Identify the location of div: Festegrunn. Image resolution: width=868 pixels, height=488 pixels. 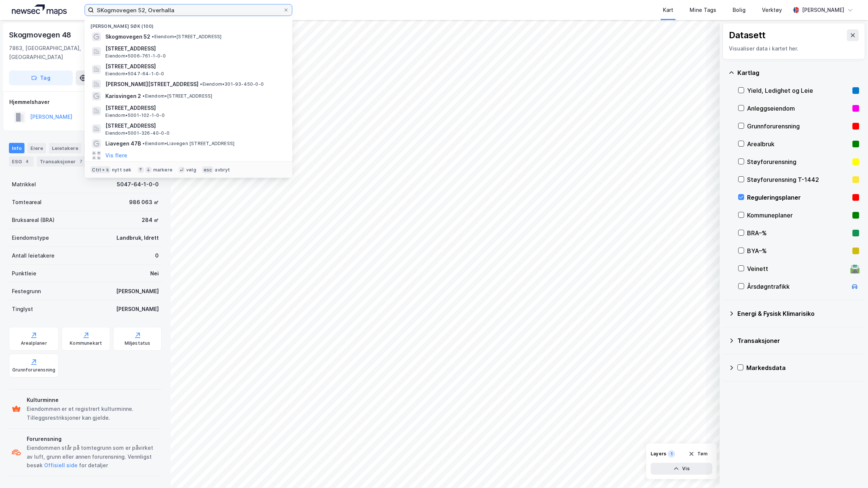
(26, 291).